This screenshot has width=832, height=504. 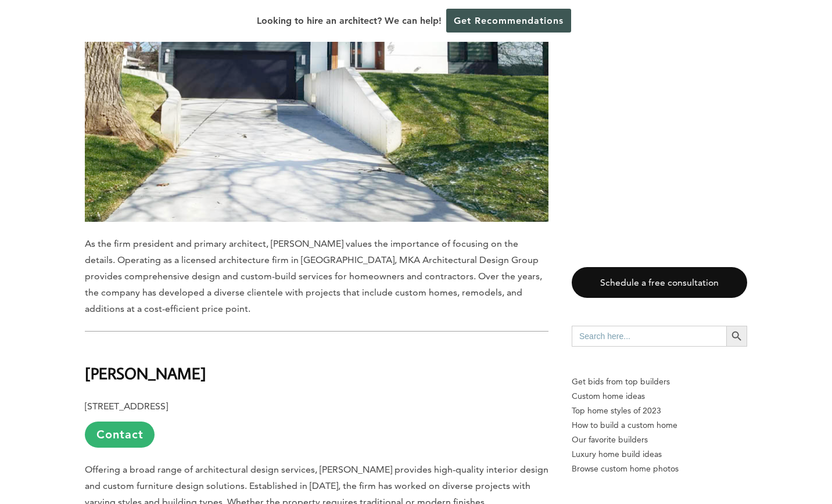 I want to click on a: Our favorite builders, so click(x=659, y=440).